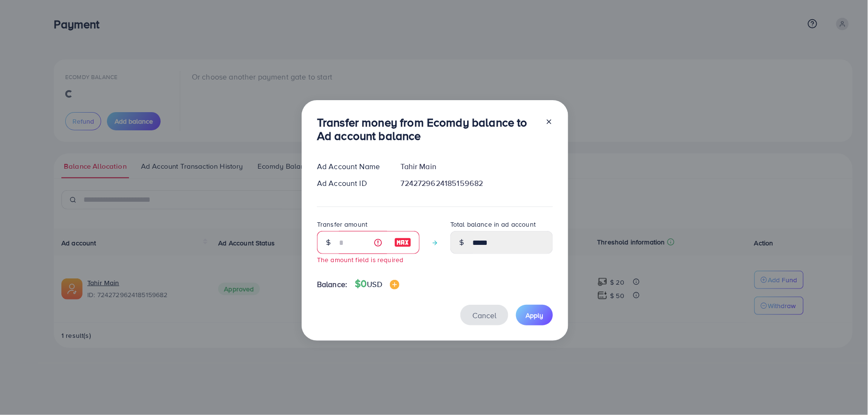 The image size is (868, 415). What do you see at coordinates (484, 315) in the screenshot?
I see `span: Cancel` at bounding box center [484, 315].